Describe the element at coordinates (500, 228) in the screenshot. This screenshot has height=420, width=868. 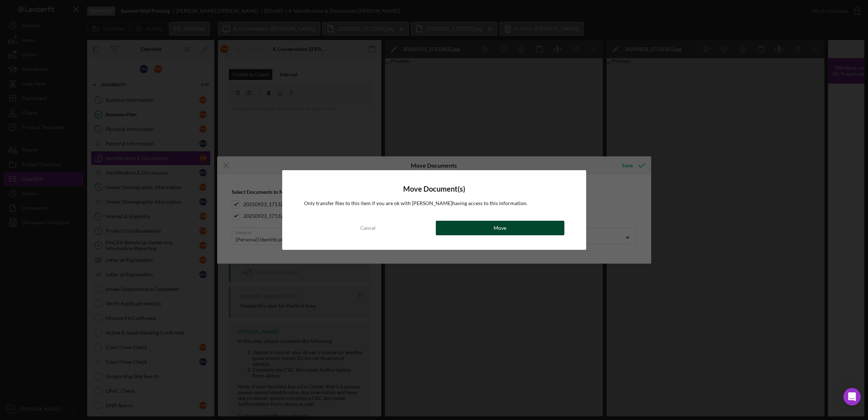
I see `div: Move` at that location.